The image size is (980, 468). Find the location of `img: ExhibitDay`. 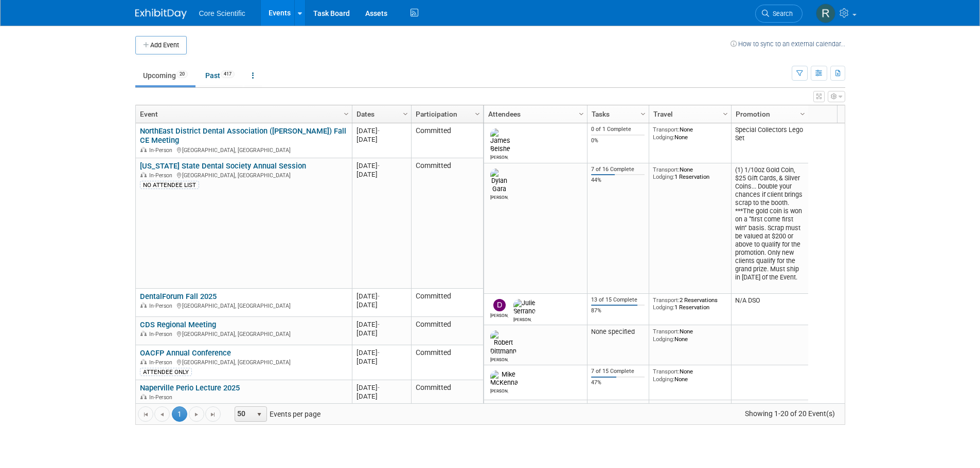

img: ExhibitDay is located at coordinates (161, 14).